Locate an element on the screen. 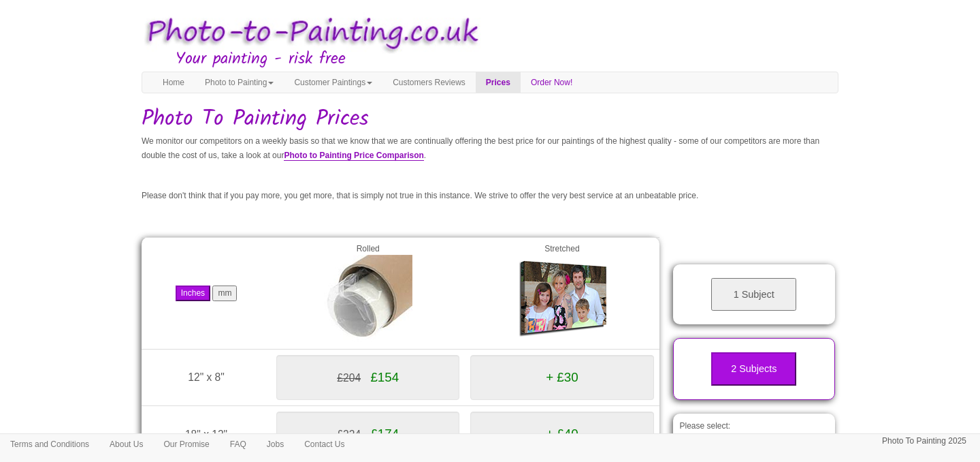 Image resolution: width=980 pixels, height=462 pixels. button: 2 Subjects is located at coordinates (753, 369).